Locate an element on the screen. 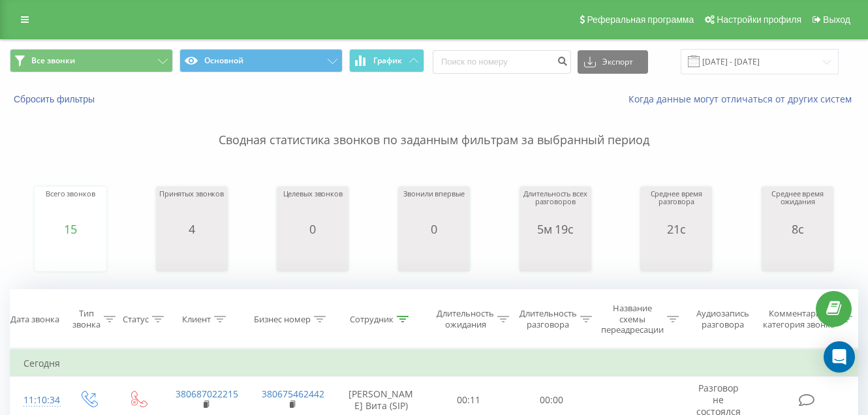 The image size is (868, 415). div: Тип звонка is located at coordinates (86, 319).